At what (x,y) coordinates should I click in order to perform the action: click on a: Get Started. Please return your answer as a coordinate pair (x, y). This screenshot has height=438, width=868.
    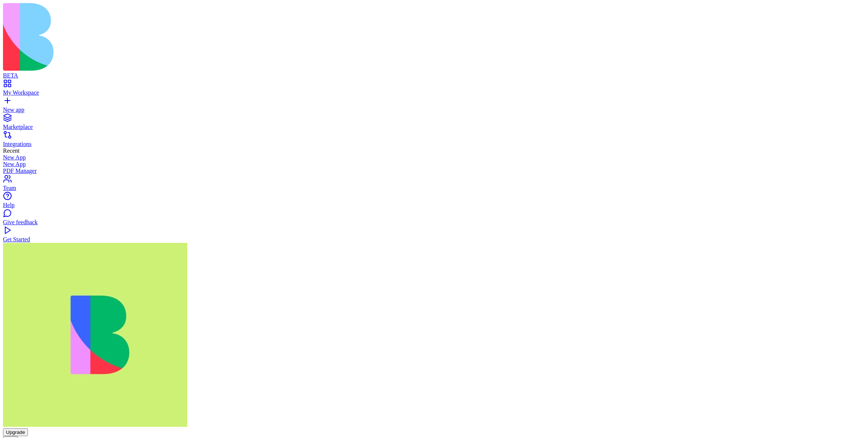
    Looking at the image, I should click on (434, 236).